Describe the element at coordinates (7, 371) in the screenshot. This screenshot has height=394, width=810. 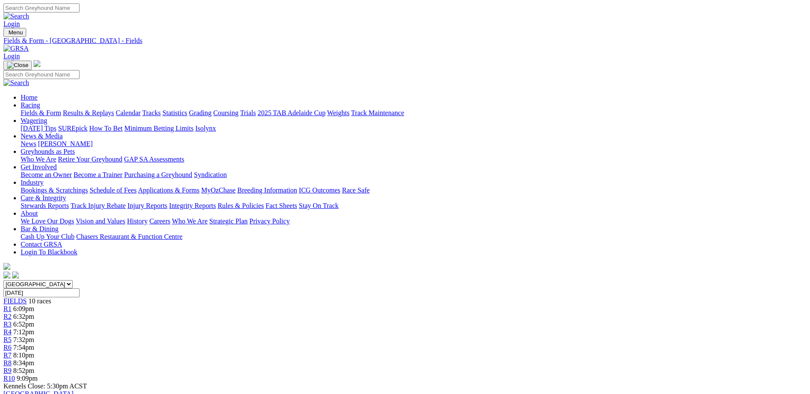
I see `span: R9` at that location.